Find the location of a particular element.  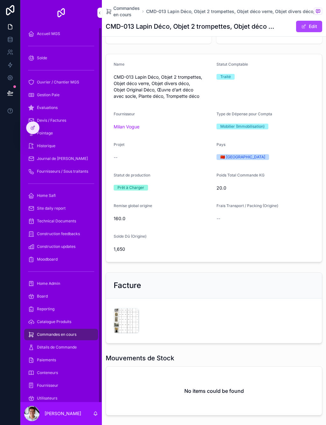

a: Construction feedbacks is located at coordinates (61, 234).